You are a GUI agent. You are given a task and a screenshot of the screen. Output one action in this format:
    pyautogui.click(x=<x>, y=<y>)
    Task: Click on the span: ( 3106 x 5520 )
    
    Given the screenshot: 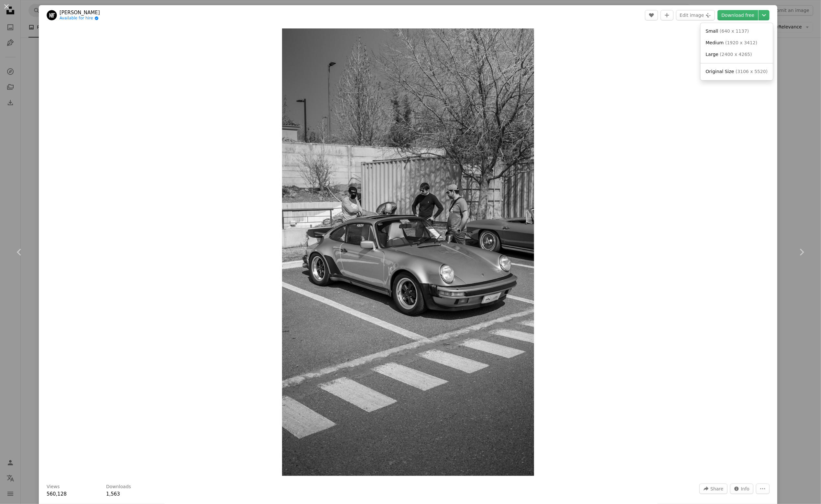 What is the action you would take?
    pyautogui.click(x=752, y=71)
    